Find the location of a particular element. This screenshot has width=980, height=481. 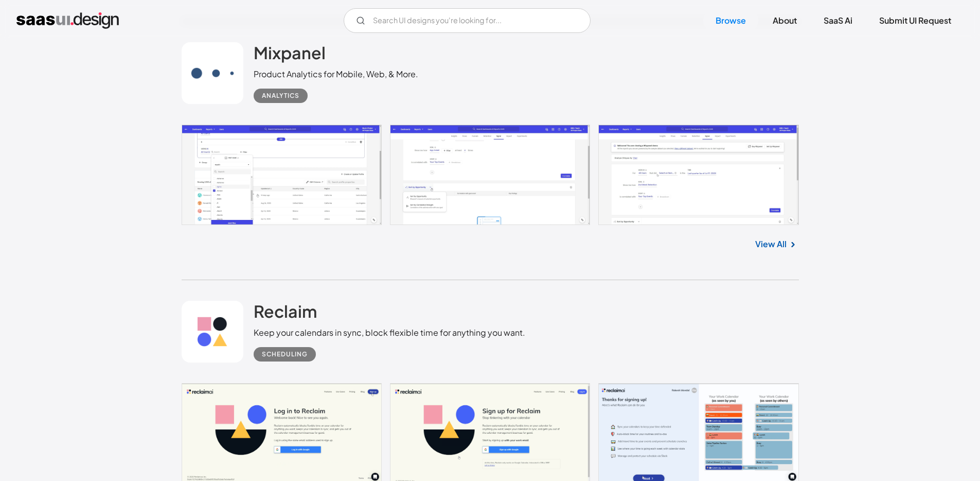

a: home is located at coordinates (67, 21).